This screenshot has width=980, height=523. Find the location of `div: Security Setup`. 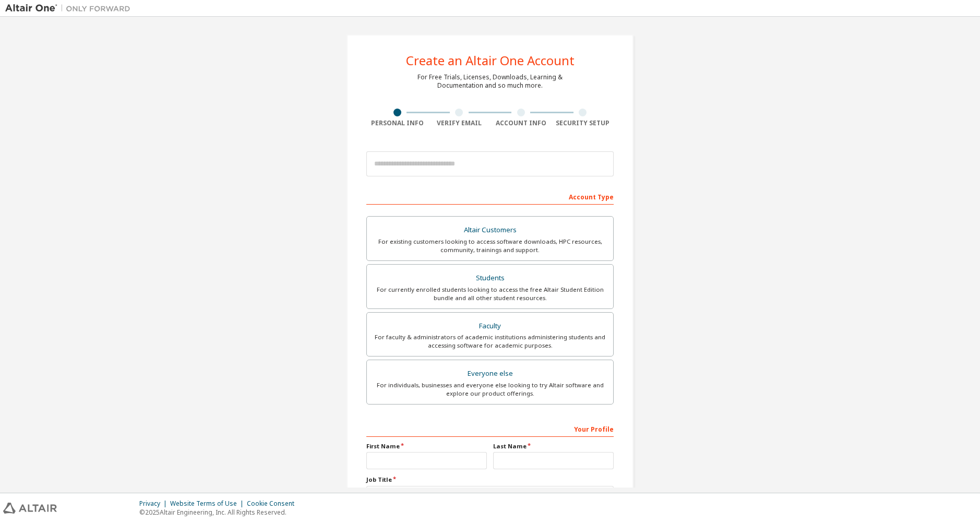

div: Security Setup is located at coordinates (583, 123).